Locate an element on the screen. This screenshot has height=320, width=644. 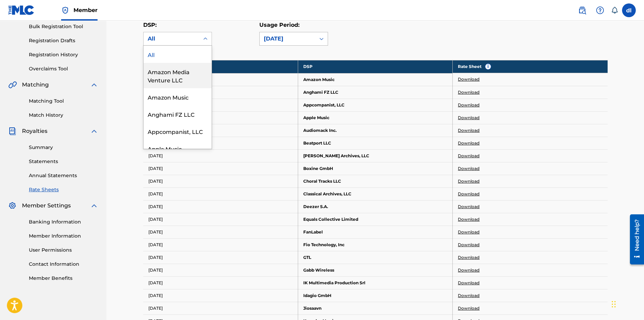
a: Public Search is located at coordinates (582, 10).